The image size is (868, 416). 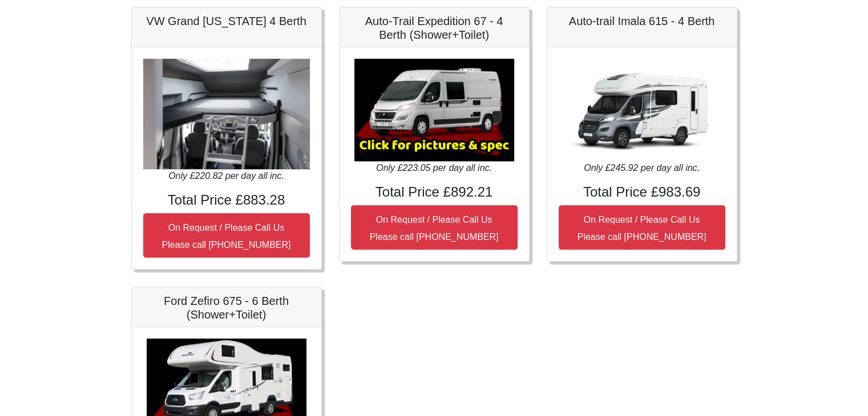 I want to click on i: Only £220.82 per day all inc., so click(x=226, y=176).